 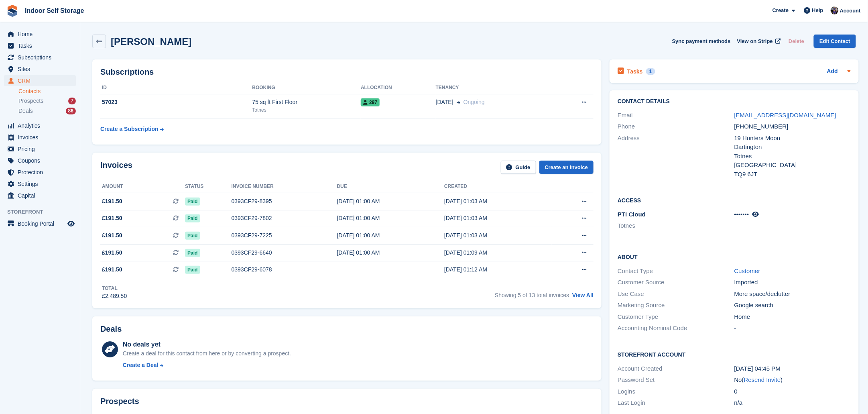 What do you see at coordinates (111, 329) in the screenshot?
I see `h2: Deals` at bounding box center [111, 329].